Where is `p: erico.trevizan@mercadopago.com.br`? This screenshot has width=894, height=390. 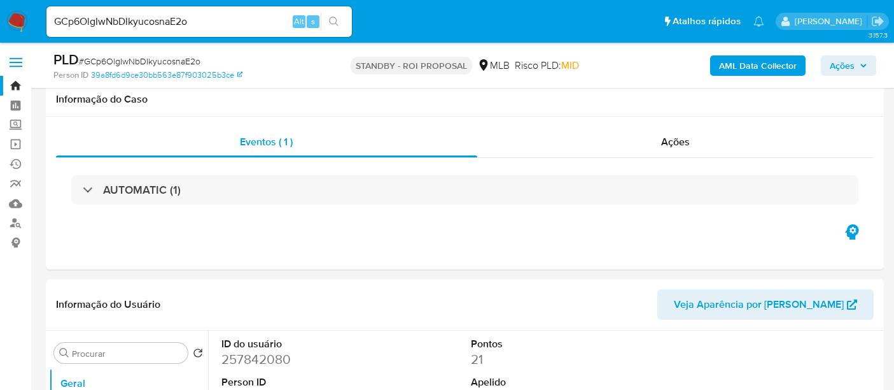
p: erico.trevizan@mercadopago.com.br is located at coordinates (831, 21).